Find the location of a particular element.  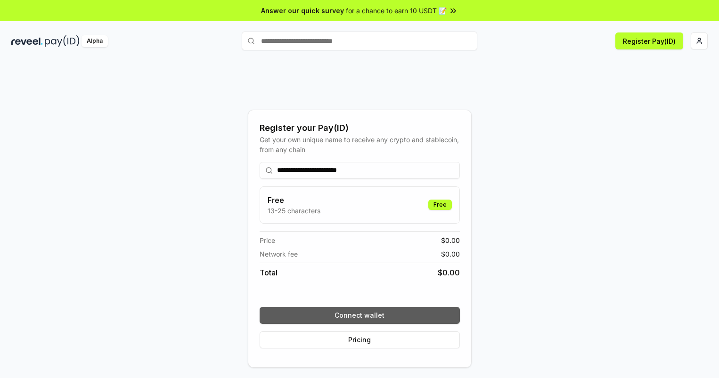

img: pay_id is located at coordinates (62, 41).